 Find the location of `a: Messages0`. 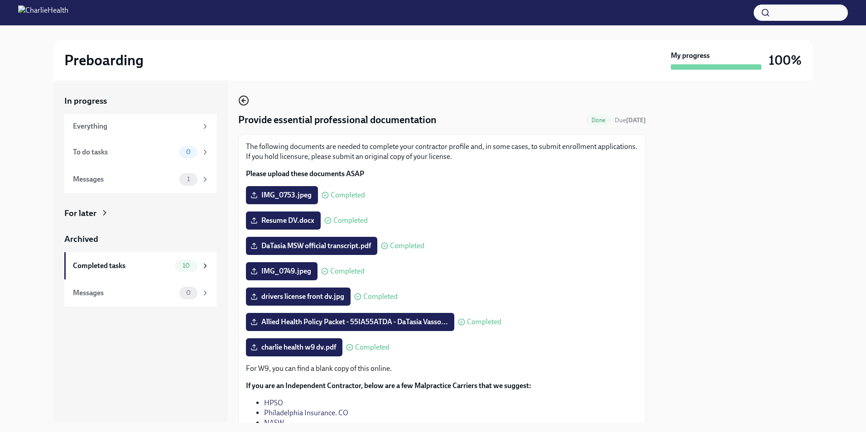

a: Messages0 is located at coordinates (140, 293).